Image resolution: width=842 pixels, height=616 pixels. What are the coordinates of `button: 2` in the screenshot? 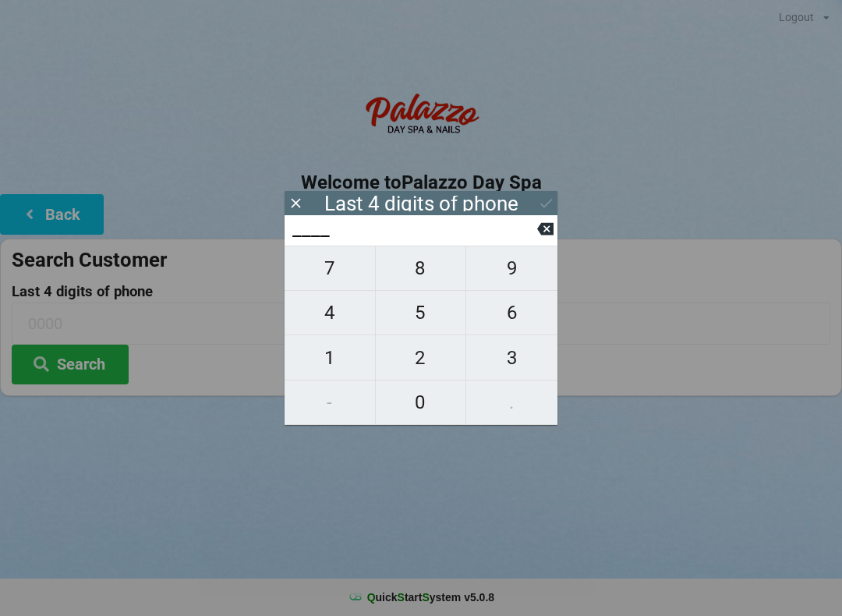 It's located at (421, 357).